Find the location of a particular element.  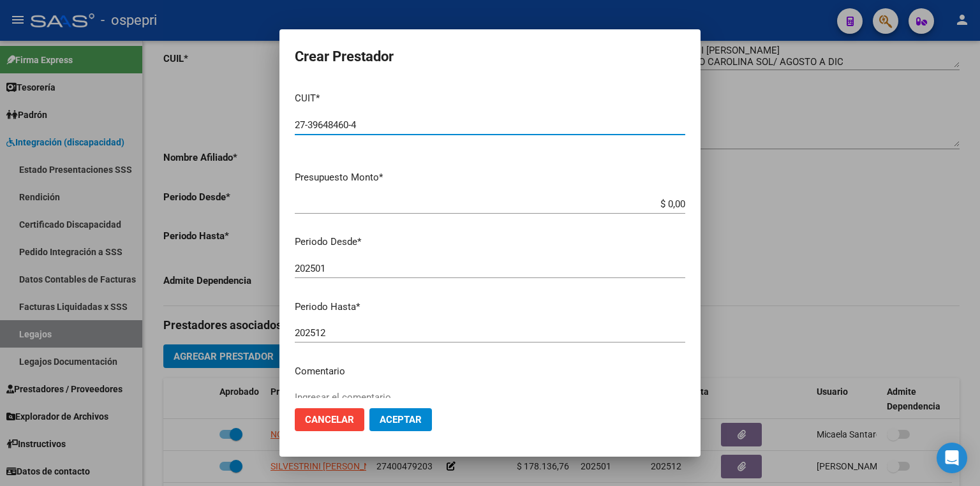

p: Periodo Hasta is located at coordinates (490, 307).